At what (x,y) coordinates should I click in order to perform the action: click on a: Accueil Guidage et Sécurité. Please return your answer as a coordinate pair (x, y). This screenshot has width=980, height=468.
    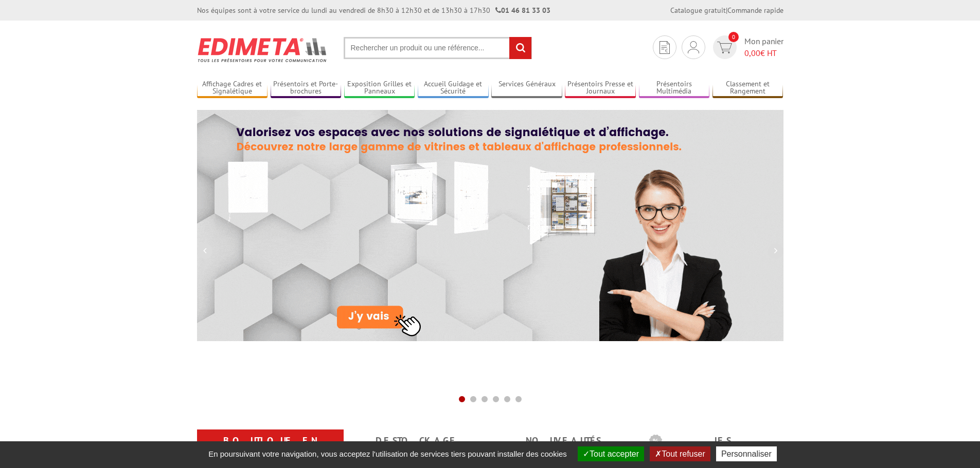
    Looking at the image, I should click on (453, 88).